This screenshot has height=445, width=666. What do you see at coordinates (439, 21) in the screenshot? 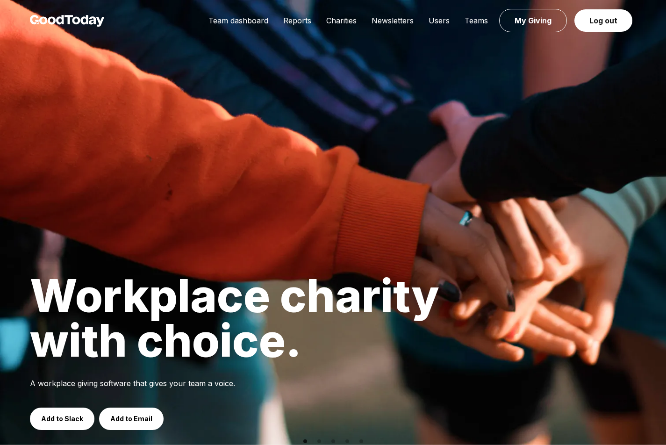
I see `a: Users` at bounding box center [439, 21].